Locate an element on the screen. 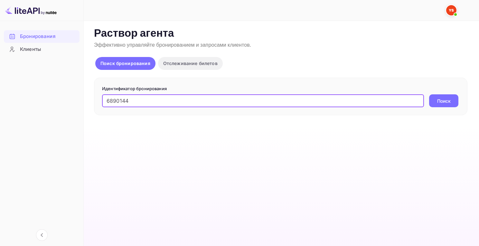  ya-tr-span: Клиенты is located at coordinates (30, 49).